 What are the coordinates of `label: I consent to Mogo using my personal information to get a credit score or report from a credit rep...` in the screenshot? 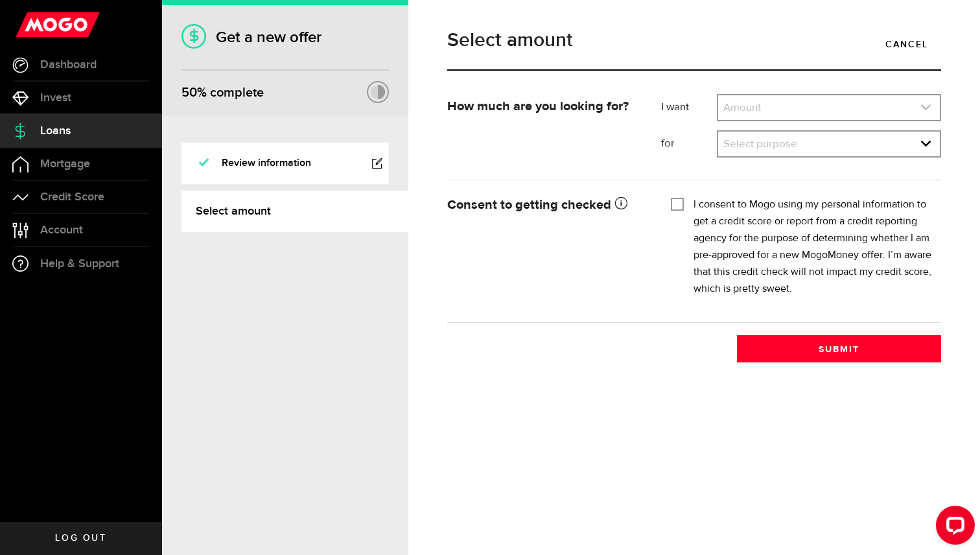 It's located at (812, 247).